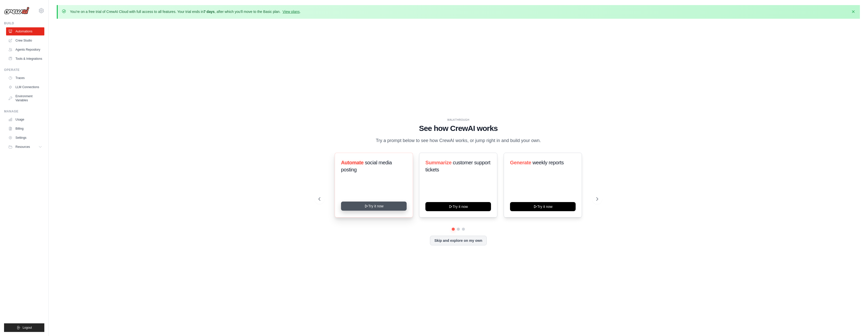 The image size is (868, 336). Describe the element at coordinates (25, 87) in the screenshot. I see `a: LLM Connections` at that location.